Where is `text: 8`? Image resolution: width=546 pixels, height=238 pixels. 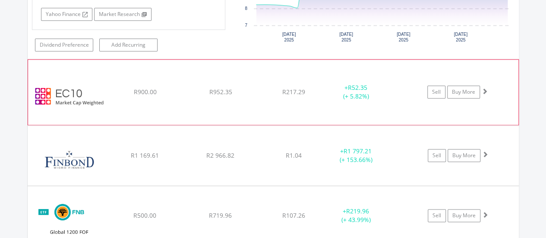
text: 8 is located at coordinates (246, 8).